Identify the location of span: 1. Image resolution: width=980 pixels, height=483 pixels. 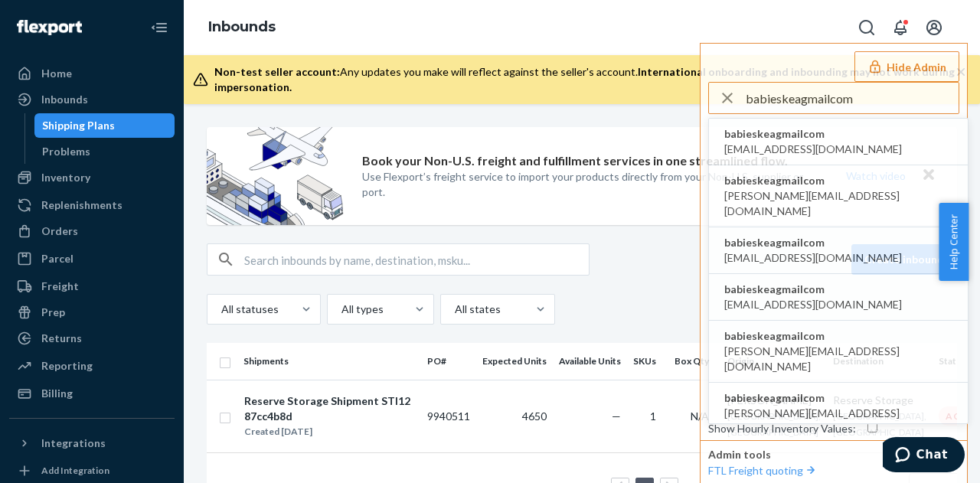
(653, 416).